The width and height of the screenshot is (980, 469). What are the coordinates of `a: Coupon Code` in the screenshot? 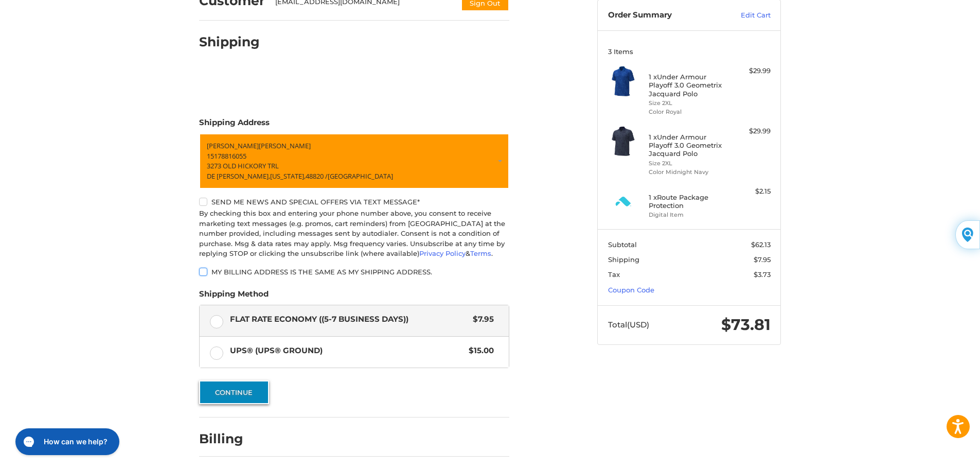 It's located at (631, 290).